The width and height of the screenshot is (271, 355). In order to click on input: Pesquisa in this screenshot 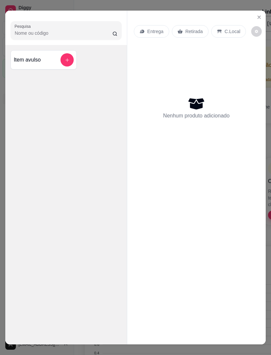, I will do `click(64, 33)`.